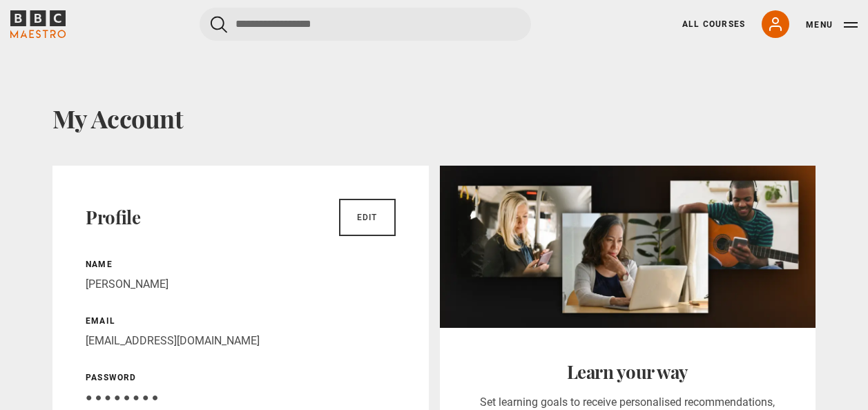 The image size is (868, 410). I want to click on button: Toggle navigation, so click(832, 25).